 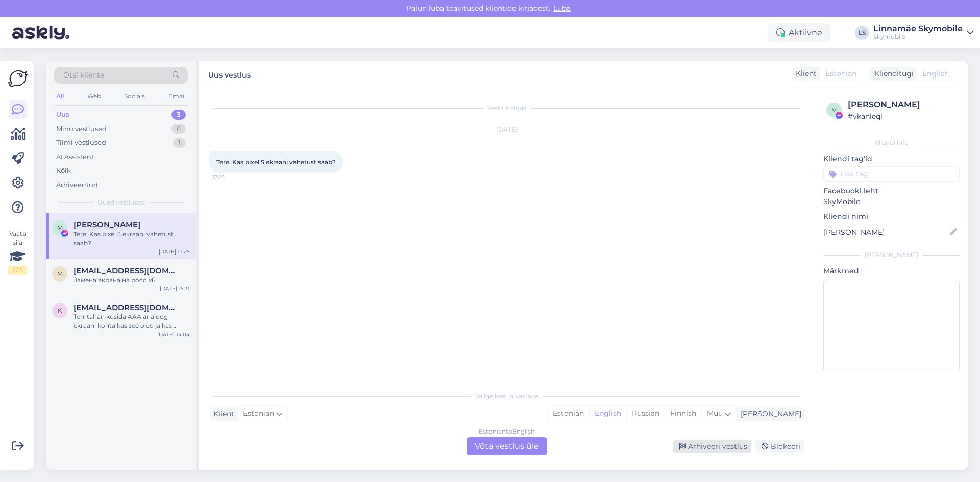 What do you see at coordinates (131, 321) in the screenshot?
I see `div: Terr tahan kusida AAA analoog ekraani kohta kas see oled ja kas tootab nagu original voi on mingi...` at bounding box center [131, 321].